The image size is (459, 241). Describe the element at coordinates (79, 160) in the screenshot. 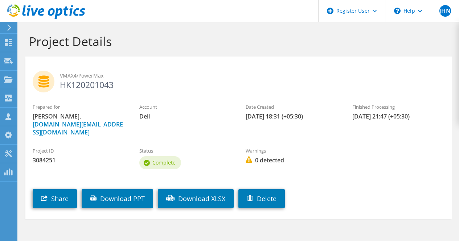

I see `span: 3084251` at that location.